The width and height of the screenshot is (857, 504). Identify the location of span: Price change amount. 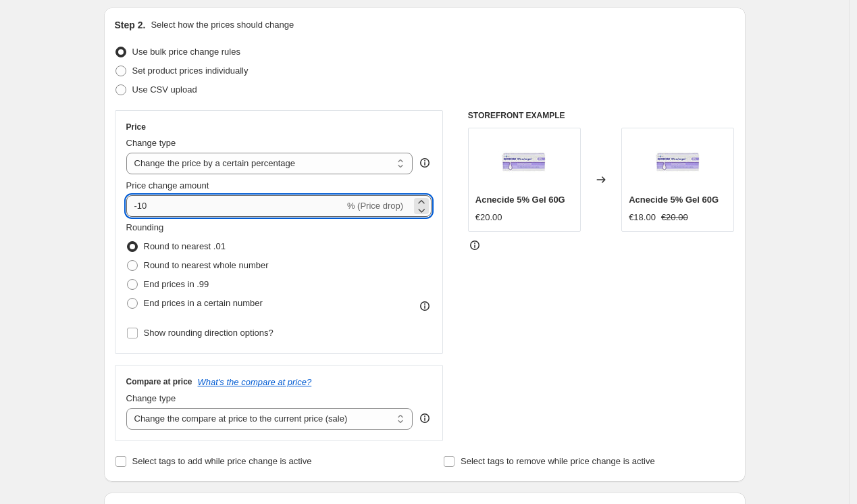
(168, 185).